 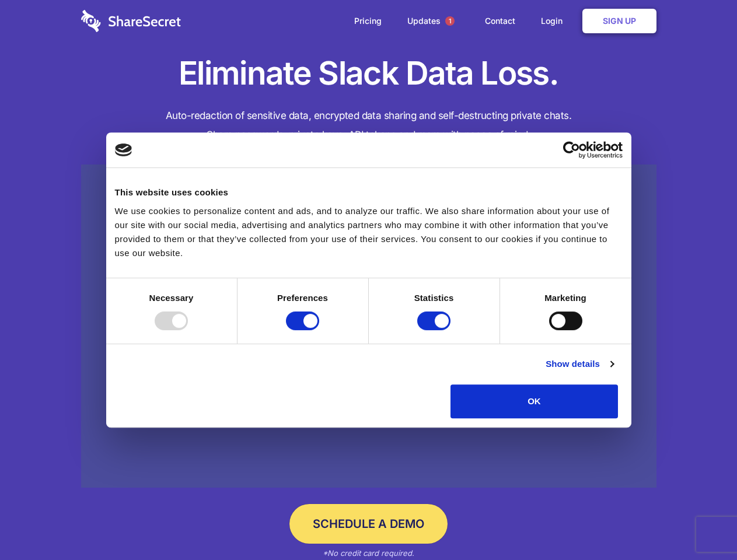 I want to click on h4: Auto-redaction of sensitive data, encrypted data sharing and self-destructing private chats. Shar..., so click(x=369, y=125).